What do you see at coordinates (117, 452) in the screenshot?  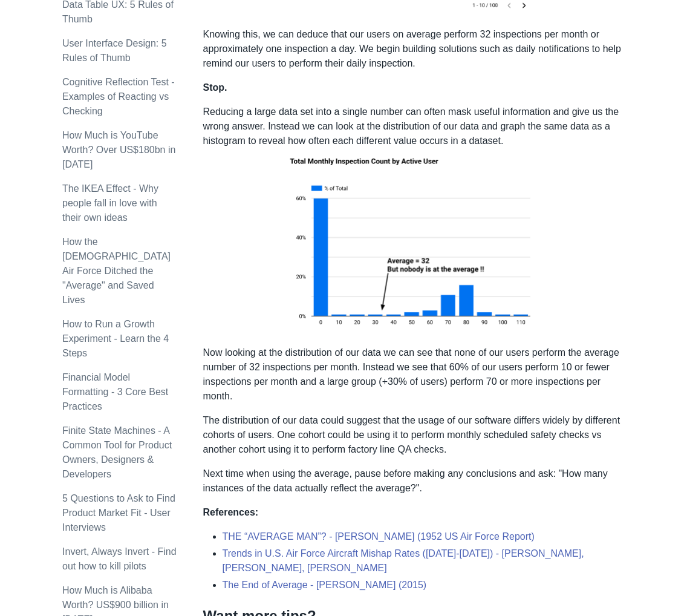 I see `a: Finite State Machines - A Common Tool for Product Owners, Designers & Developers` at bounding box center [117, 452].